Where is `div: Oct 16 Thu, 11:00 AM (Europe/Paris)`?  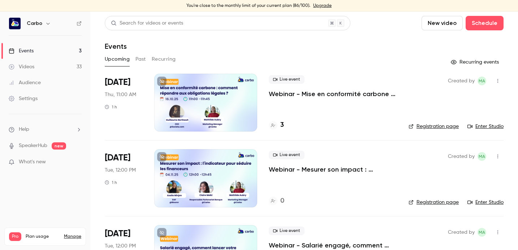 div: Oct 16 Thu, 11:00 AM (Europe/Paris) is located at coordinates (124, 103).